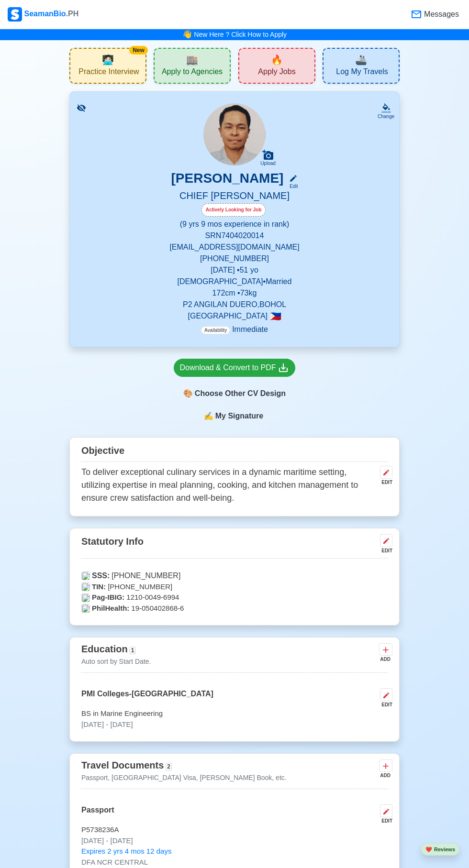 The width and height of the screenshot is (469, 868). What do you see at coordinates (216, 330) in the screenshot?
I see `span: Availability` at bounding box center [216, 330].